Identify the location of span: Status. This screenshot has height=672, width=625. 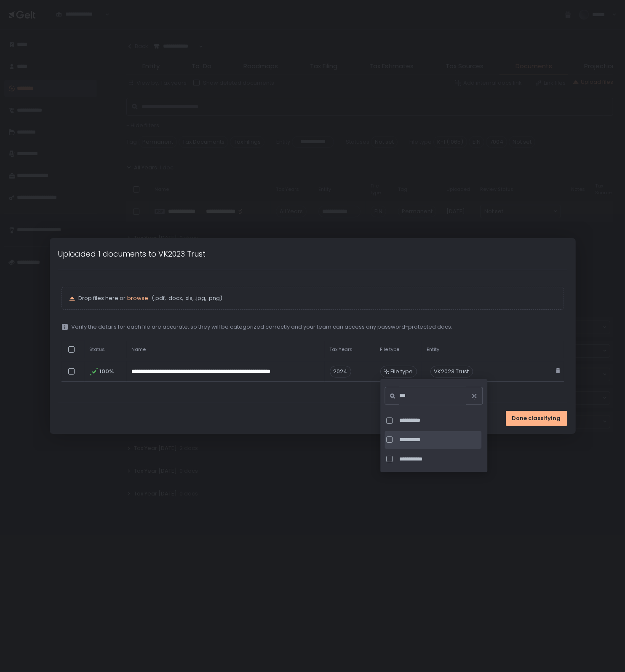
(98, 349).